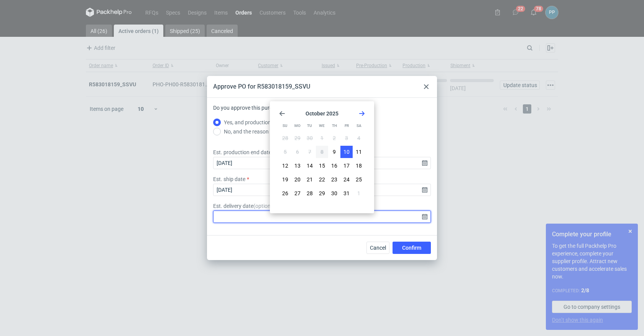 The height and width of the screenshot is (336, 644). I want to click on button: Mon Sep 29 2025, so click(297, 138).